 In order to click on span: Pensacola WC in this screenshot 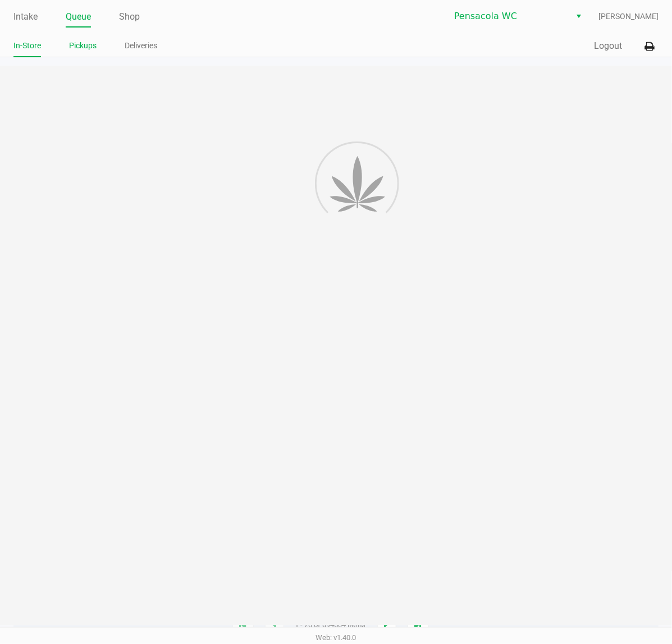, I will do `click(509, 17)`.